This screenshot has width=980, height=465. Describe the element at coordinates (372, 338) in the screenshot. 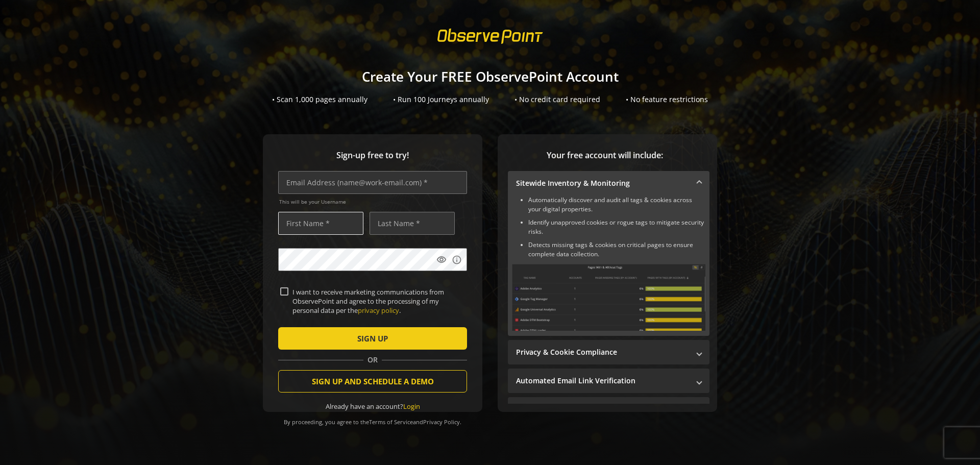

I see `span: SIGN UP` at that location.